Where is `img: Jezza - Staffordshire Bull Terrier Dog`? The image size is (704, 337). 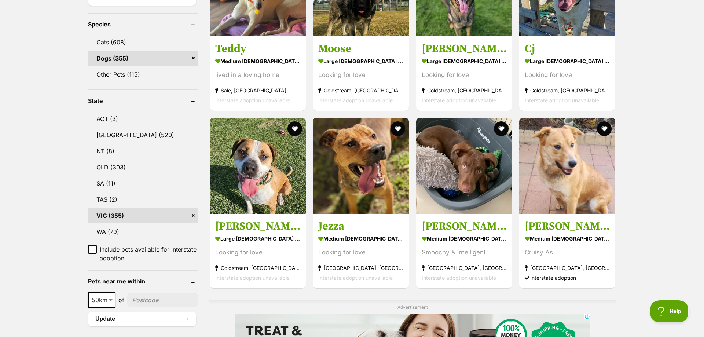 img: Jezza - Staffordshire Bull Terrier Dog is located at coordinates (361, 166).